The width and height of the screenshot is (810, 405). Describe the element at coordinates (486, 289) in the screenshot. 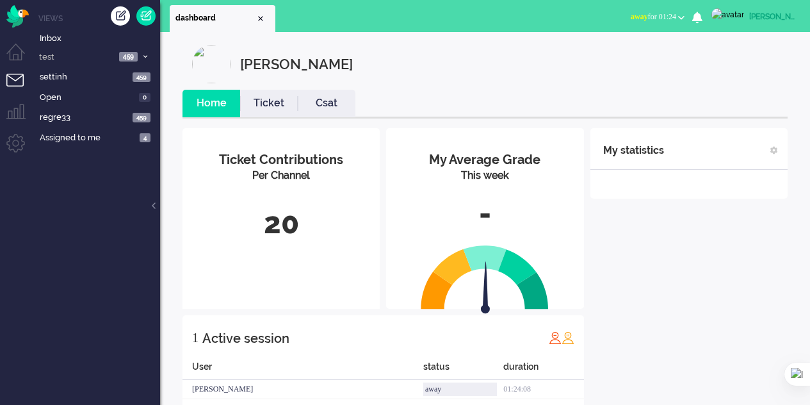

I see `img: arrow.svg` at that location.